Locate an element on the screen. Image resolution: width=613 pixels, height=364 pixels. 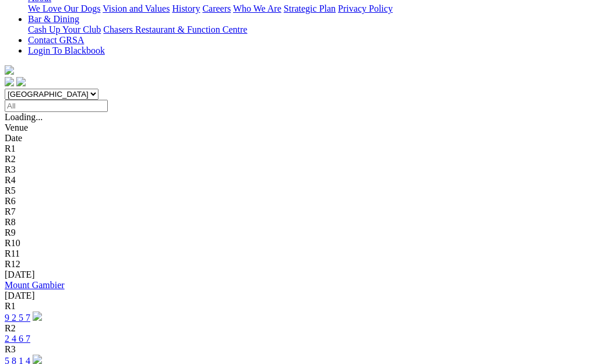
a: Privacy Policy is located at coordinates (366, 8).